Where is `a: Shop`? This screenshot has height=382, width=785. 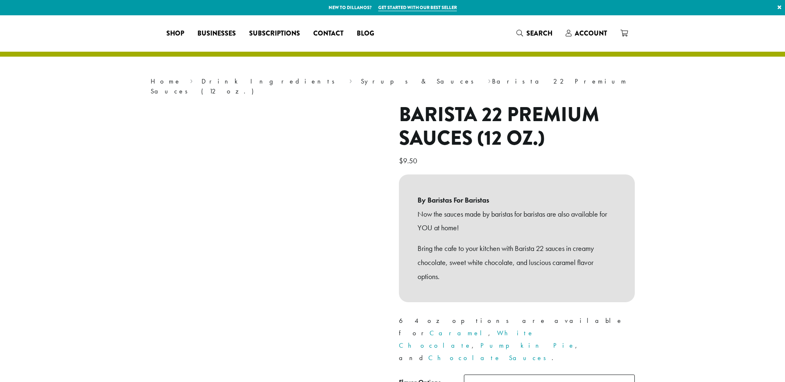
a: Shop is located at coordinates (175, 34).